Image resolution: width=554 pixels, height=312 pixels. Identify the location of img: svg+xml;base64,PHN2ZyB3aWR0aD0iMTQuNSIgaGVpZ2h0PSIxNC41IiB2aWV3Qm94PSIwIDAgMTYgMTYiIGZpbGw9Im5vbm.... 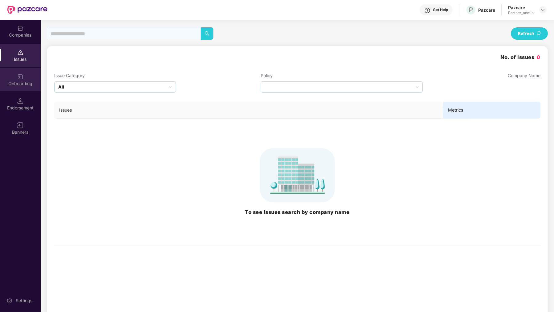
(20, 101).